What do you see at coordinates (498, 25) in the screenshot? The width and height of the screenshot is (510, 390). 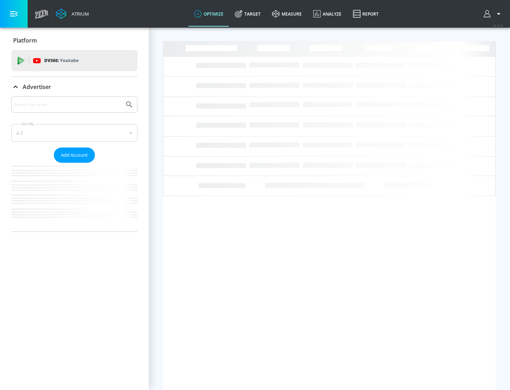 I see `span: v 4.25.4` at bounding box center [498, 25].